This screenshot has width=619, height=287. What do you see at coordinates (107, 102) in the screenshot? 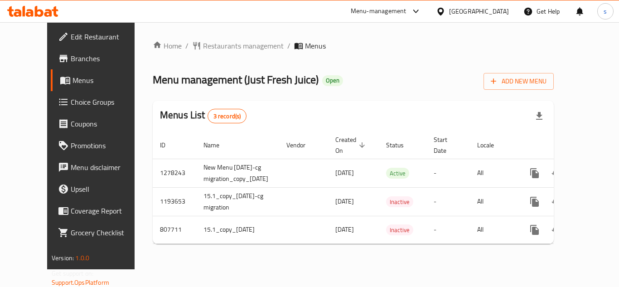
I see `span: Choice Groups` at bounding box center [107, 102].